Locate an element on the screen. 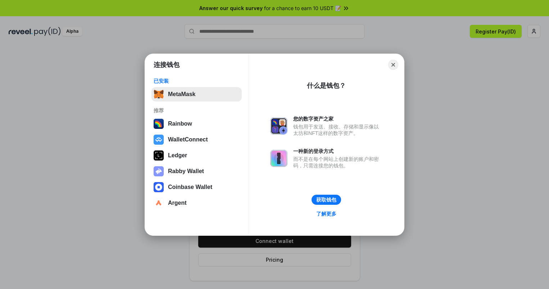  button: Coinbase Wallet is located at coordinates (196, 187).